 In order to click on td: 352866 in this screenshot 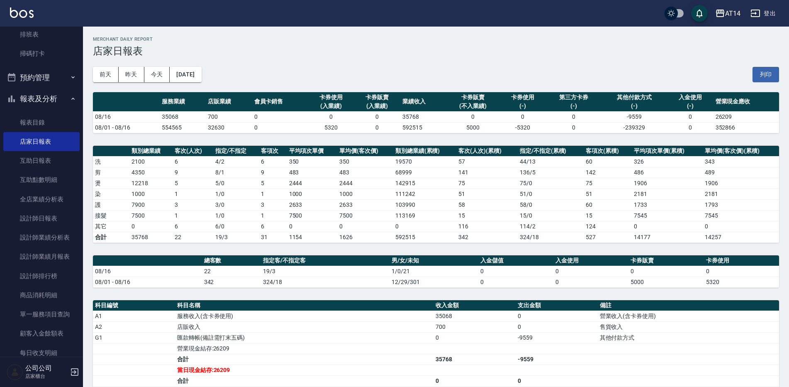, I will do `click(747, 127)`.